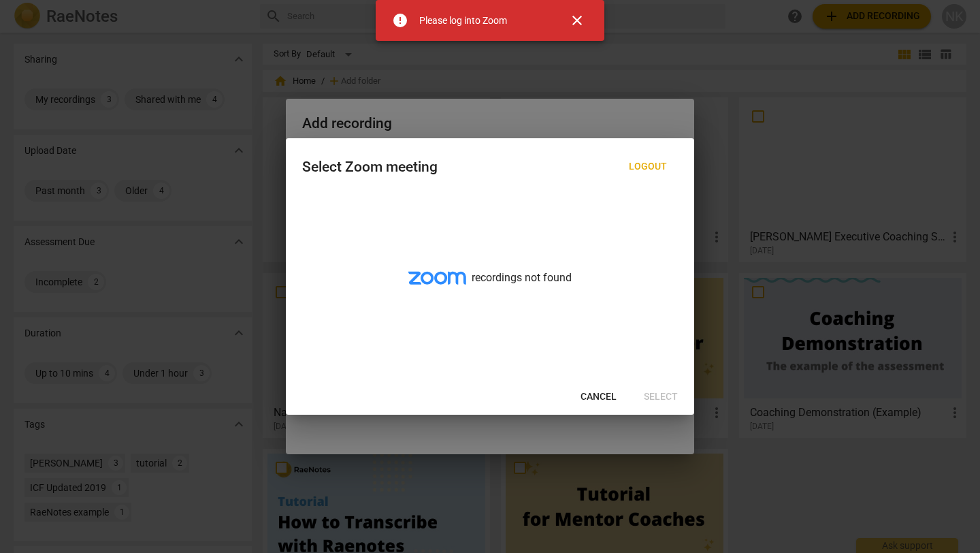 The height and width of the screenshot is (553, 980). What do you see at coordinates (598, 397) in the screenshot?
I see `button: Cancel` at bounding box center [598, 397].